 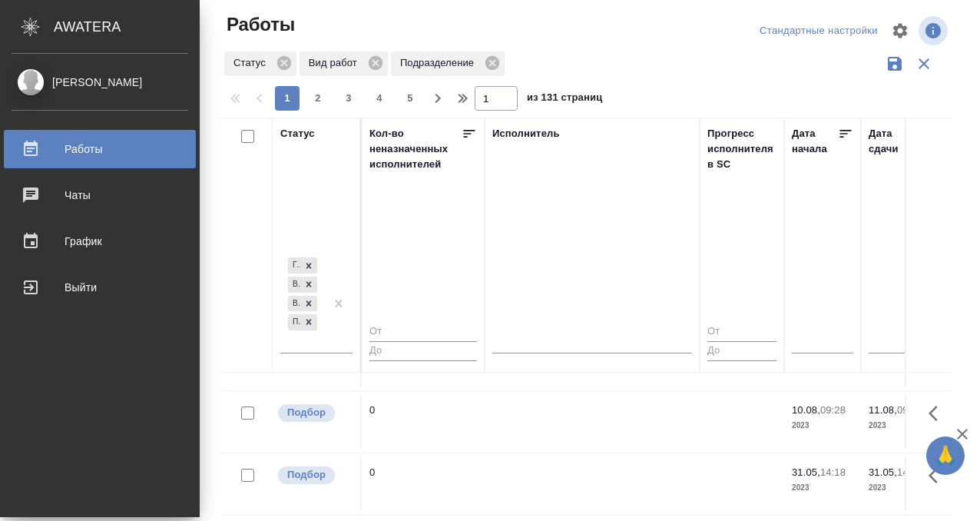 What do you see at coordinates (349, 99) in the screenshot?
I see `span: 3` at bounding box center [349, 99].